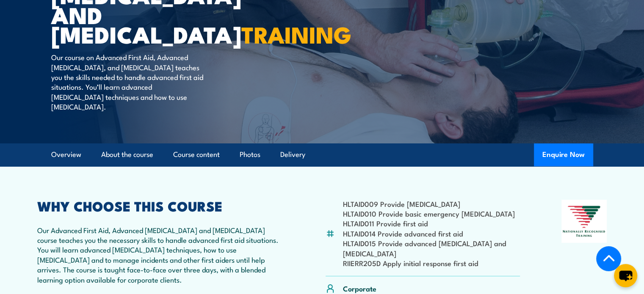  What do you see at coordinates (66, 155) in the screenshot?
I see `a: Overview` at bounding box center [66, 155].